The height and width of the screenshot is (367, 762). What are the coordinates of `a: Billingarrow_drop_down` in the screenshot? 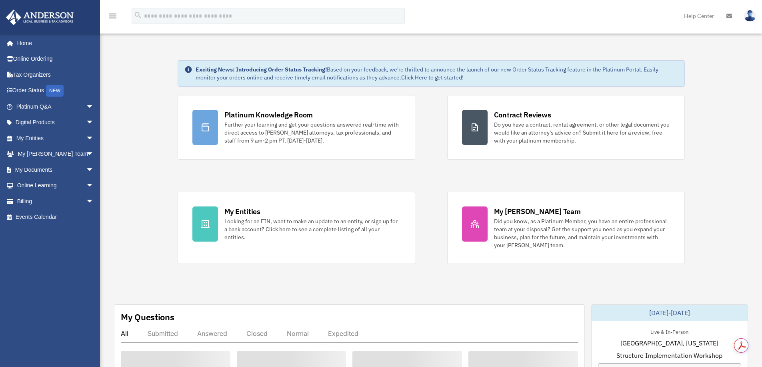 It's located at (56, 202).